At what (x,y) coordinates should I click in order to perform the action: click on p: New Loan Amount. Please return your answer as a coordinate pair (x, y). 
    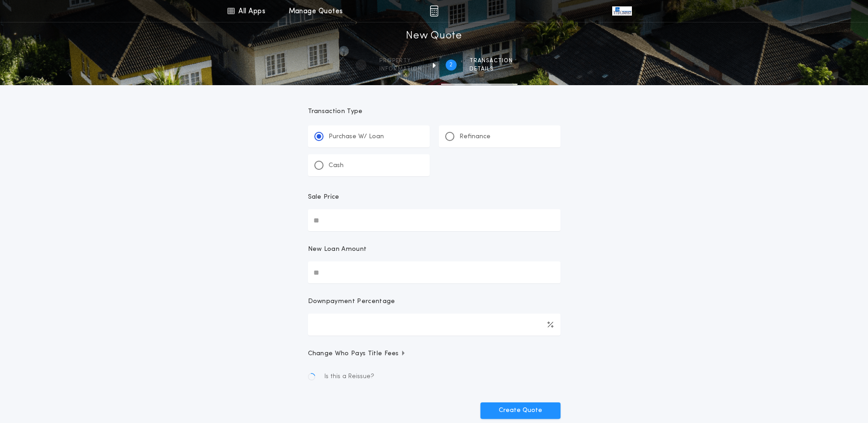
    Looking at the image, I should click on (337, 249).